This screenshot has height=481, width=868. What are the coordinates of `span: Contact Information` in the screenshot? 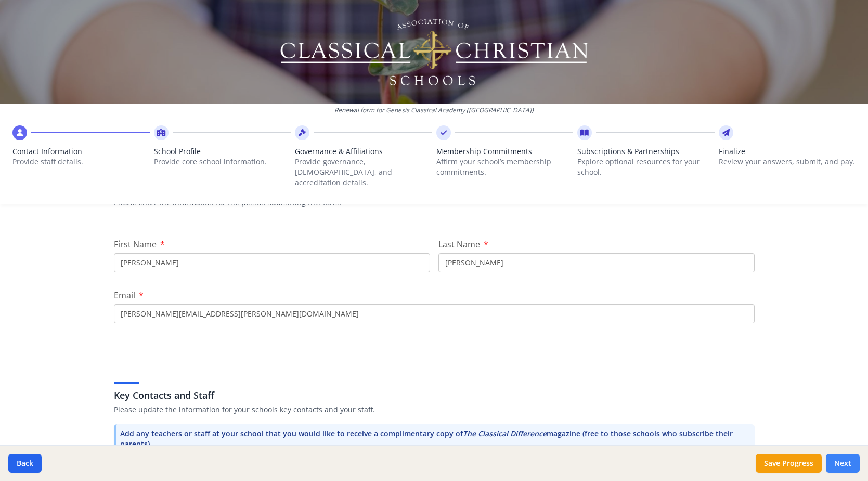 It's located at (81, 151).